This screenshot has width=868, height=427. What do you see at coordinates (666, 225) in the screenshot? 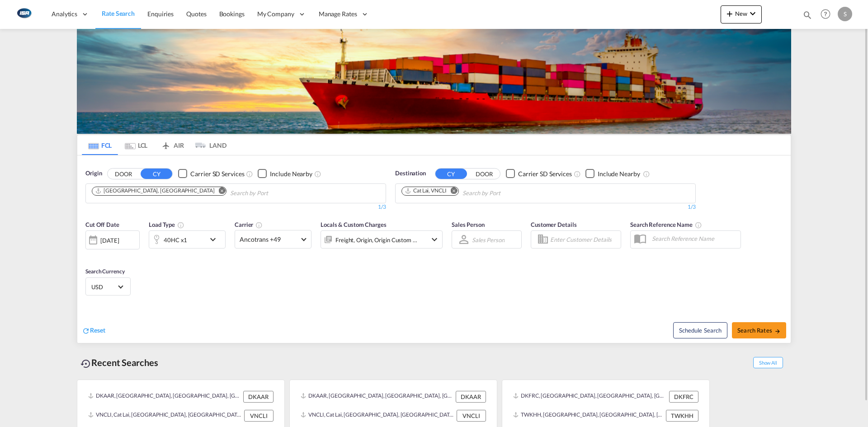
I see `span: Search Reference Name` at bounding box center [666, 225].